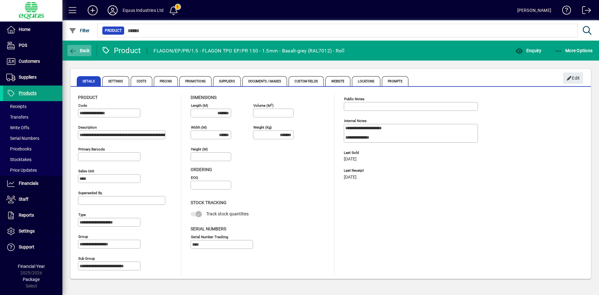  I want to click on span: Pricebooks, so click(19, 149).